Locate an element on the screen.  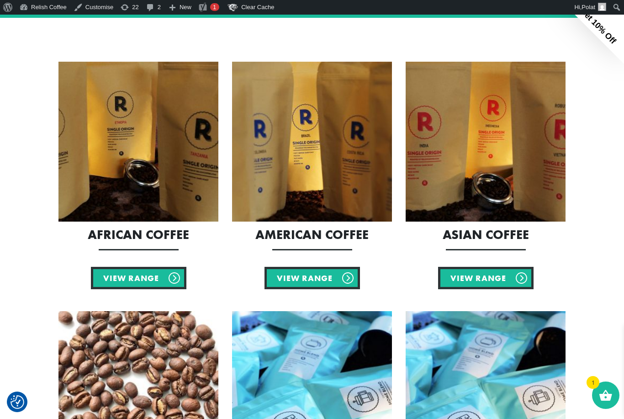
span: Get 10% Off is located at coordinates (598, 26).